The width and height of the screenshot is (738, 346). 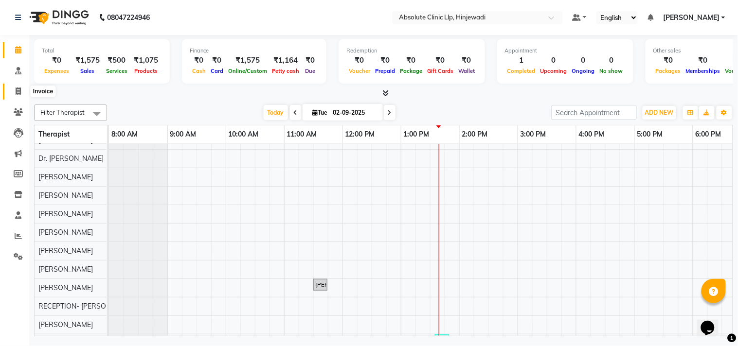 What do you see at coordinates (594, 112) in the screenshot?
I see `input: Search Appointment` at bounding box center [594, 112].